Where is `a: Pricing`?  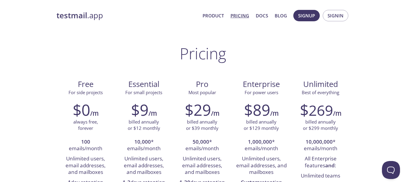
a: Pricing is located at coordinates (240, 16).